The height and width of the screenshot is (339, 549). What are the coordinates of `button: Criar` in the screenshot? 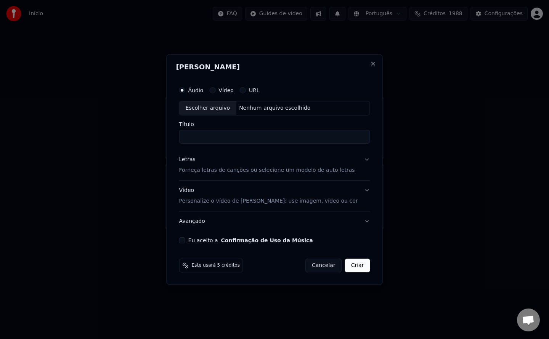 It's located at (358, 266).